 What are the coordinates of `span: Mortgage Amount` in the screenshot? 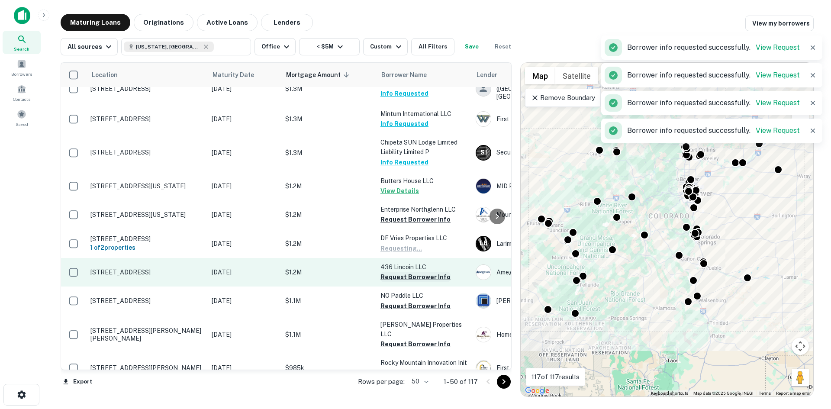 It's located at (319, 75).